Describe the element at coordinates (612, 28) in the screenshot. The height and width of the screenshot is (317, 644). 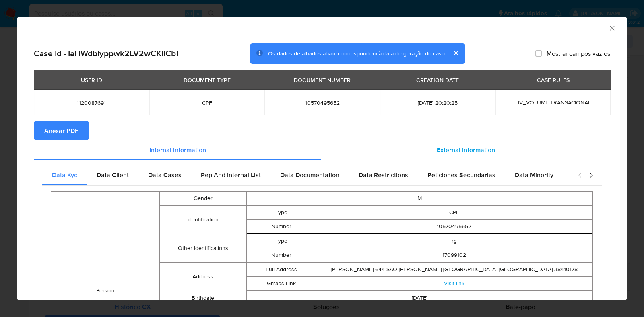
I see `button: Fechar a janela` at that location.